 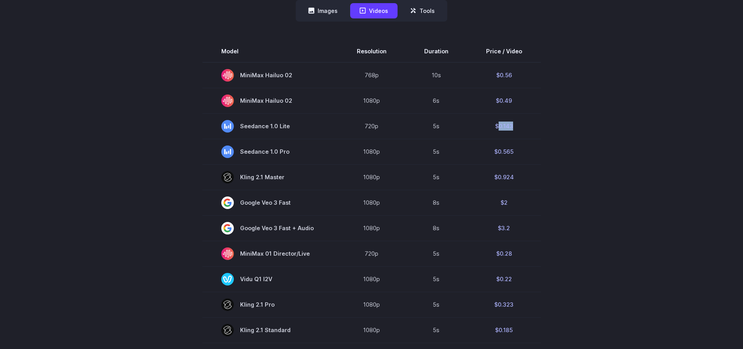 What do you see at coordinates (504, 51) in the screenshot?
I see `th: Price / Video` at bounding box center [504, 51].